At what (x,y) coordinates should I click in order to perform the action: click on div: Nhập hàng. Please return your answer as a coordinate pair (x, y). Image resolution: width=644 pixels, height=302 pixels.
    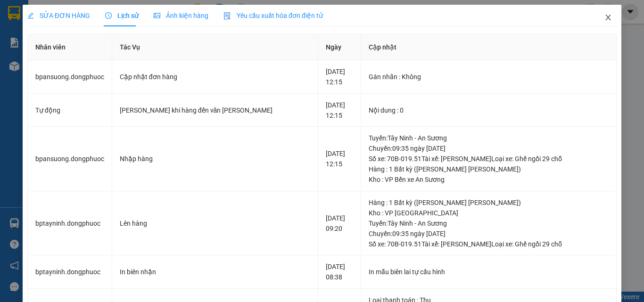
    Looking at the image, I should click on (215, 159).